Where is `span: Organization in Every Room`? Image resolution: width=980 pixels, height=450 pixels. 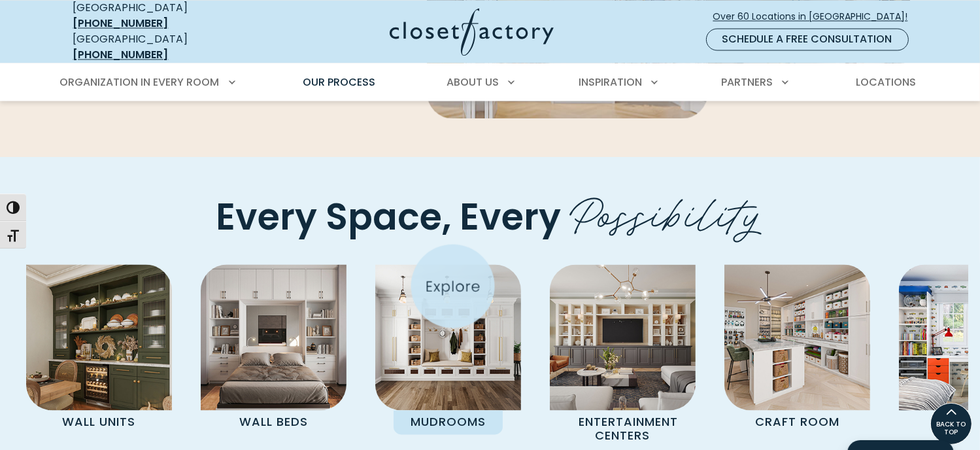 span: Organization in Every Room is located at coordinates (140, 82).